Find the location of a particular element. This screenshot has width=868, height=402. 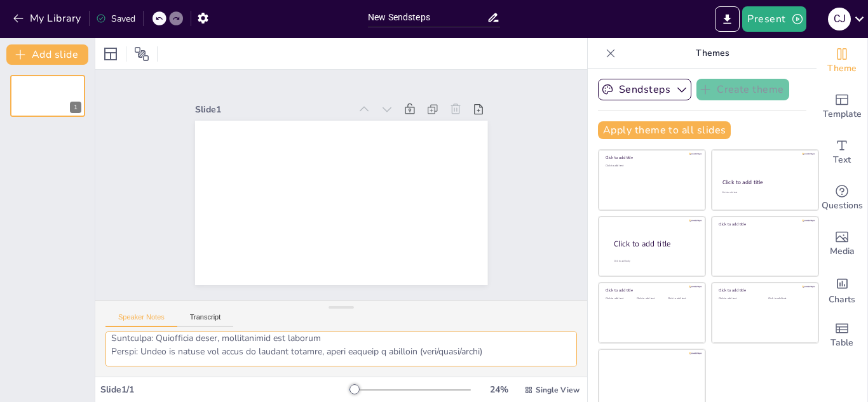

span: Single View is located at coordinates (557, 390).